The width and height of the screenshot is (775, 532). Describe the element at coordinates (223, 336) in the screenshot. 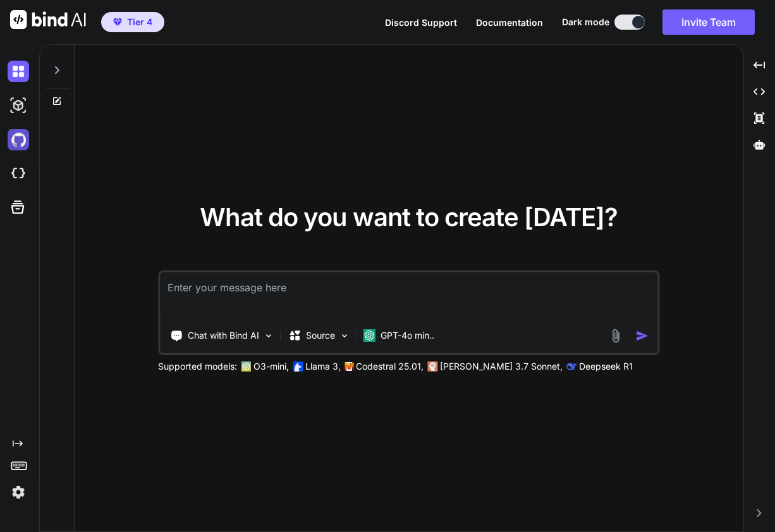

I see `p: Chat with Bind AI` at that location.